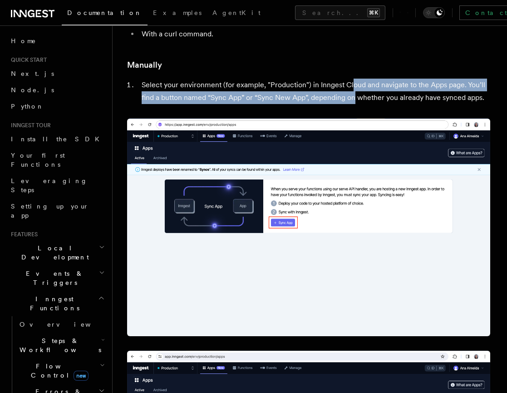 This screenshot has width=507, height=393. Describe the element at coordinates (57, 278) in the screenshot. I see `button: Events & Triggers` at that location.